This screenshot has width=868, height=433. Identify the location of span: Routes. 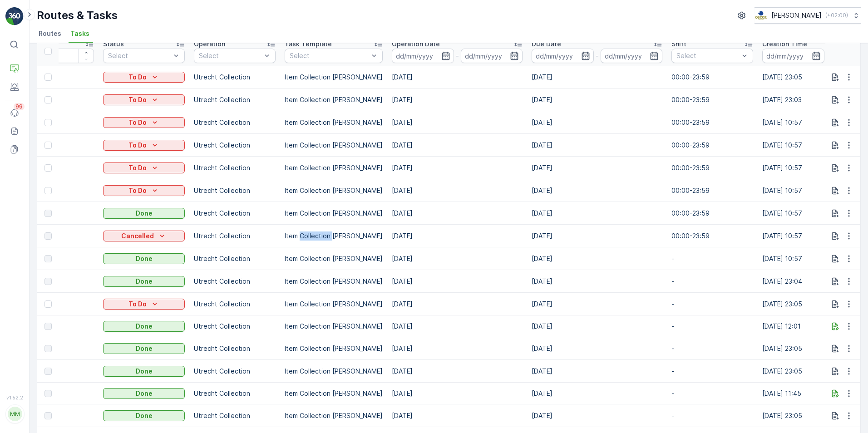
(50, 33).